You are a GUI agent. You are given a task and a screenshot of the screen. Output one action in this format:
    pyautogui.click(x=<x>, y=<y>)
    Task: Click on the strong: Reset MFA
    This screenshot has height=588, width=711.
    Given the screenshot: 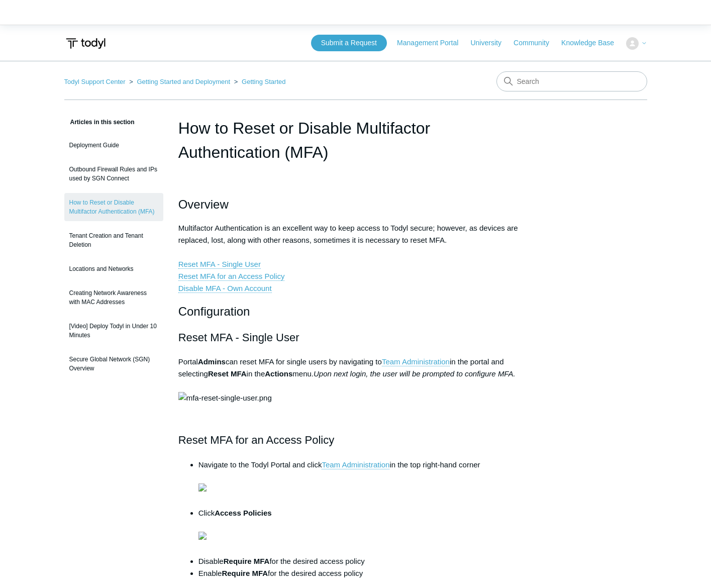 What is the action you would take?
    pyautogui.click(x=227, y=373)
    